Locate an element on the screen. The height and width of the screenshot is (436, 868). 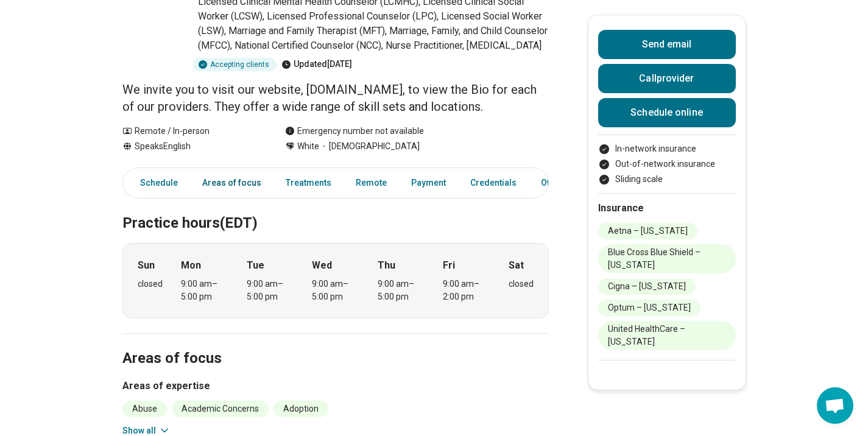
strong: Sun is located at coordinates (146, 265).